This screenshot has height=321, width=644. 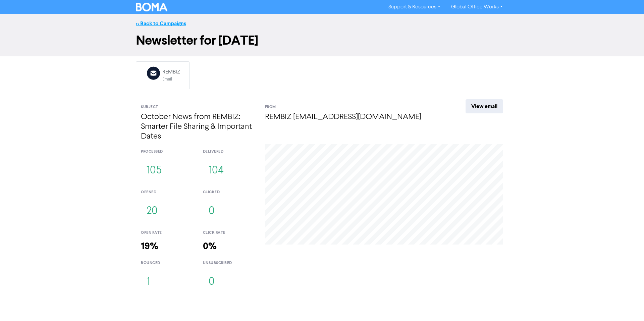 What do you see at coordinates (167, 192) in the screenshot?
I see `div: opened` at bounding box center [167, 192].